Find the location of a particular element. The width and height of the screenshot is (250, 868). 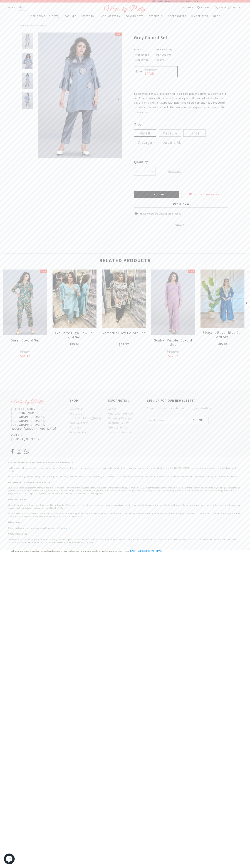

img: Logo Footer is located at coordinates (125, 9).